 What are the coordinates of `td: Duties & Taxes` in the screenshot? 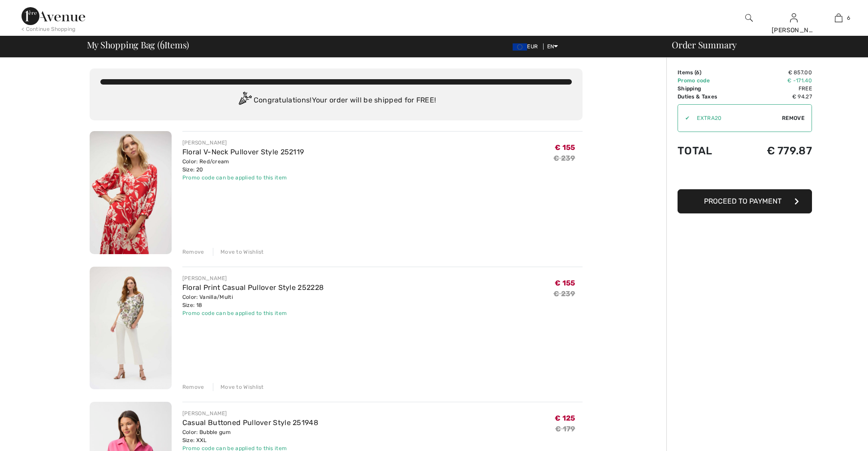 It's located at (709, 96).